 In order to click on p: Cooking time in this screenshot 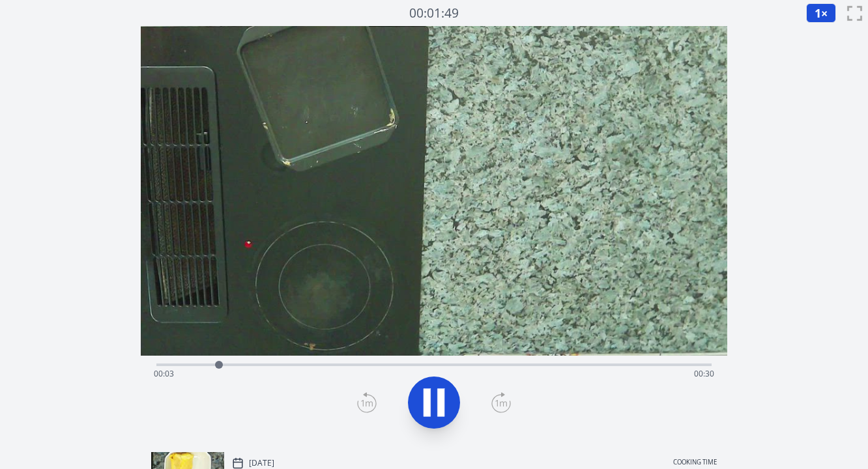, I will do `click(695, 463)`.